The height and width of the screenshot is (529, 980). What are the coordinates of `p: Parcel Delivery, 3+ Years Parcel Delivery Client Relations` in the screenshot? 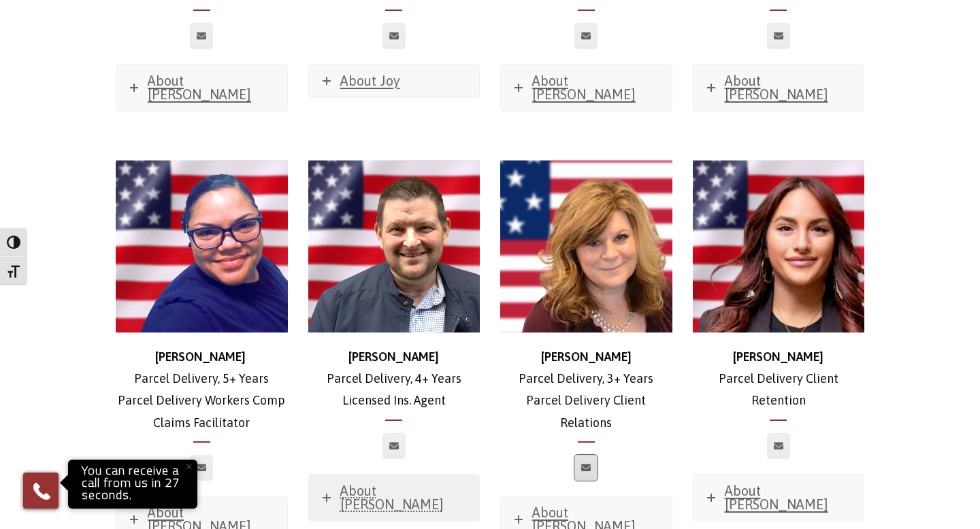 It's located at (586, 390).